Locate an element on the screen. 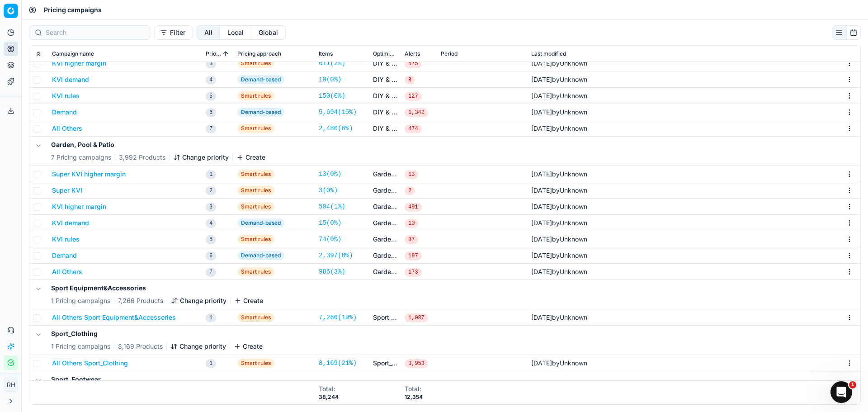 The height and width of the screenshot is (412, 868). button: All Others Sport Equipment&Accessories is located at coordinates (114, 318).